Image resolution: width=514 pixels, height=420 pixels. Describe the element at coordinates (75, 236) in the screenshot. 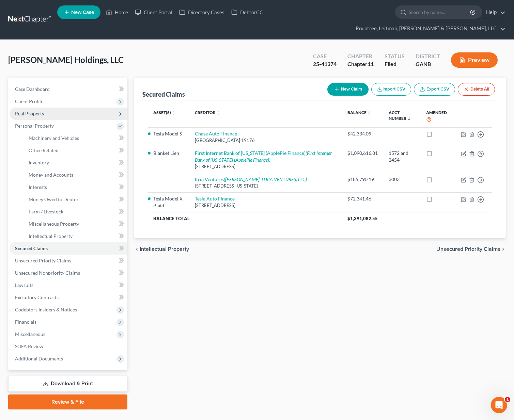

I see `a: Intellectual Property` at that location.